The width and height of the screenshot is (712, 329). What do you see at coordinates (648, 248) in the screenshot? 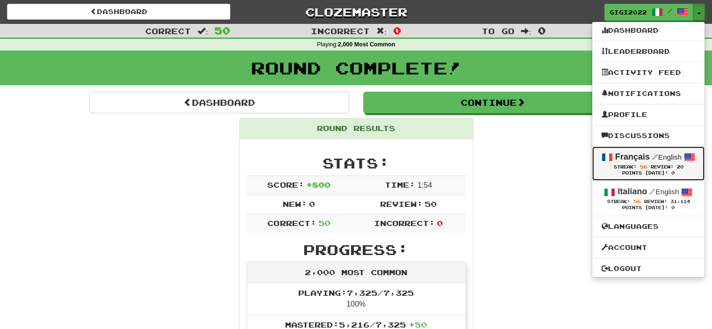
I see `a: Account` at bounding box center [648, 248].